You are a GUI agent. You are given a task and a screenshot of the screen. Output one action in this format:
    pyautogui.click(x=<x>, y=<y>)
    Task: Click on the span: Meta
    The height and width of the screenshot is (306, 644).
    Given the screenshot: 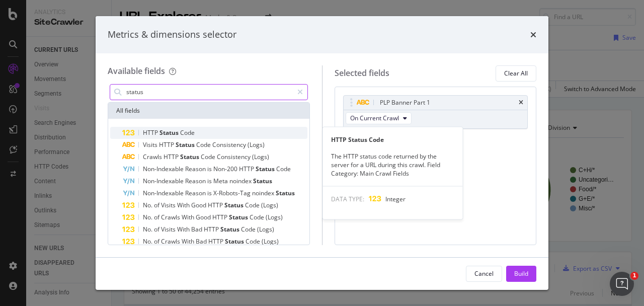 What is the action you would take?
    pyautogui.click(x=222, y=181)
    